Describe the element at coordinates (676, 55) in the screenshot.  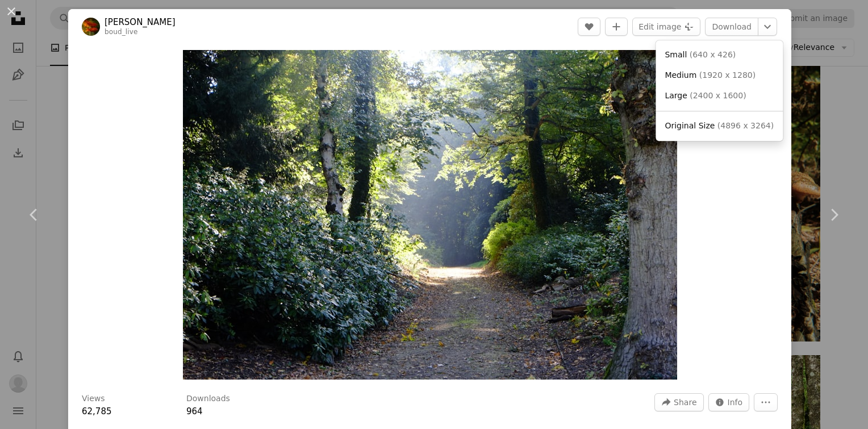
I see `span: Small` at that location.